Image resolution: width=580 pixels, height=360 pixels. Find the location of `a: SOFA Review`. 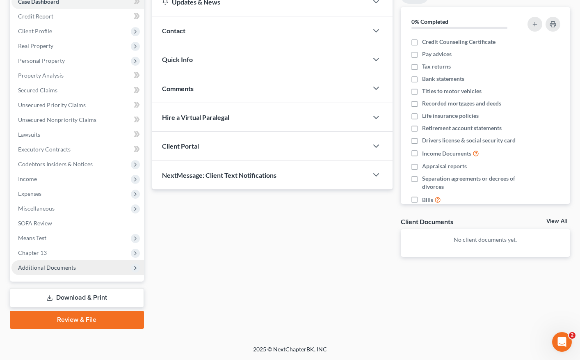

a: SOFA Review is located at coordinates (78, 223).